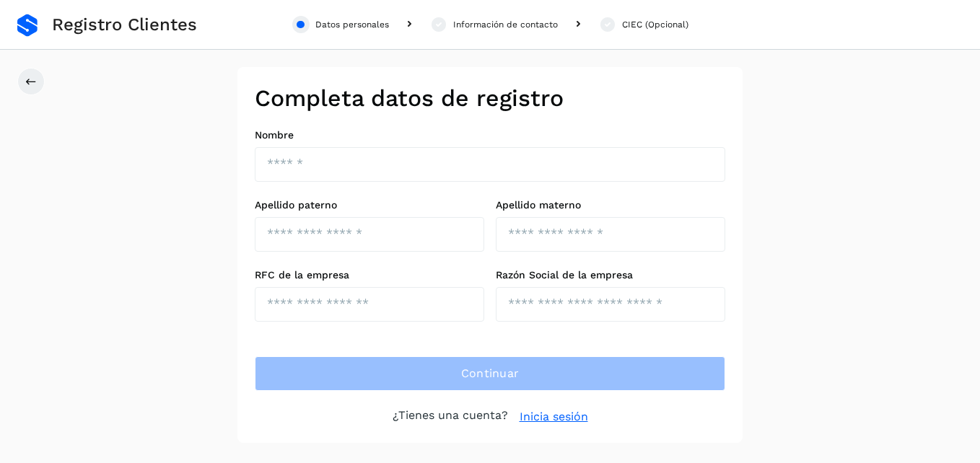  What do you see at coordinates (369, 275) in the screenshot?
I see `label: RFC de la empresa` at bounding box center [369, 275].